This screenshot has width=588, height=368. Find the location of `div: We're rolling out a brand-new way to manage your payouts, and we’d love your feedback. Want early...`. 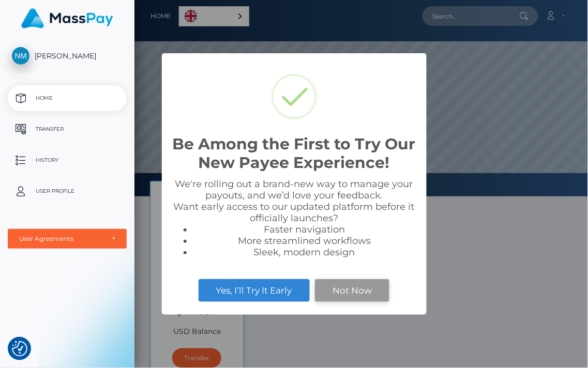

div: We're rolling out a brand-new way to manage your payouts, and we’d love your feedback. Want early... is located at coordinates (294, 218).